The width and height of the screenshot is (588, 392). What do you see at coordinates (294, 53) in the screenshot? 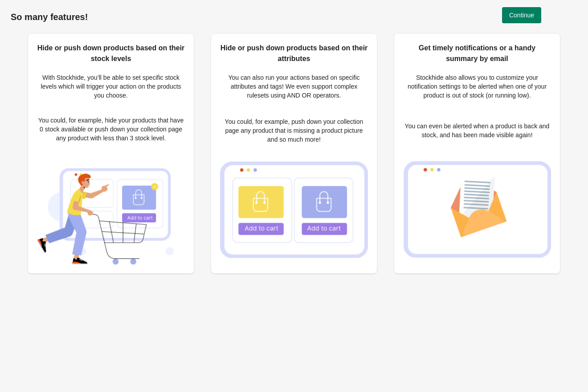
I see `h2: Hide or push down products based on their attributes` at bounding box center [294, 53].